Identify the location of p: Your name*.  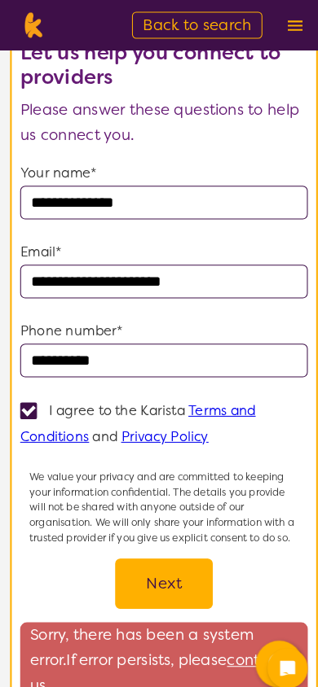
(159, 168).